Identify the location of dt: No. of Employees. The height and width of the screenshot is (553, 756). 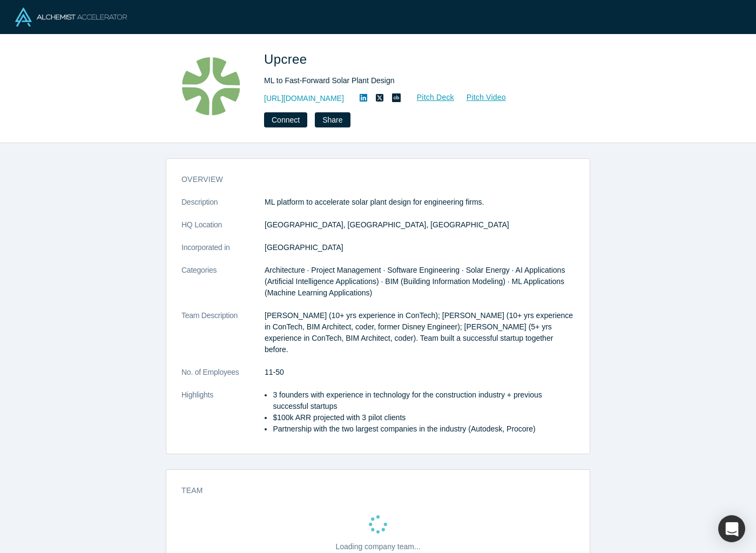
(223, 378).